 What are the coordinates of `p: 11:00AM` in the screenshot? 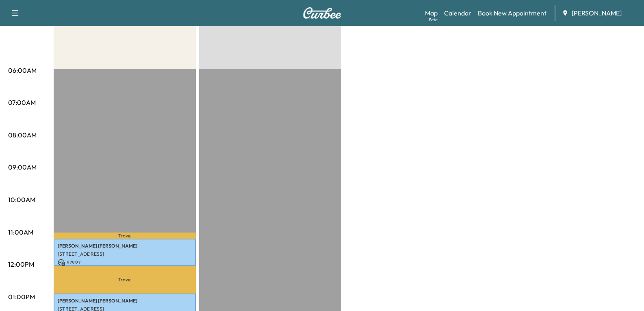 It's located at (21, 231).